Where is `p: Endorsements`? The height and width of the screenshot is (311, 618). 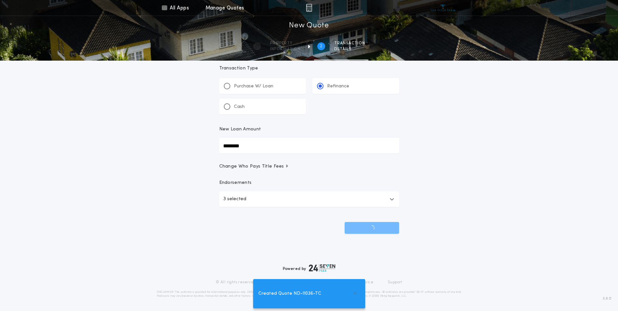
p: Endorsements is located at coordinates (309, 183).